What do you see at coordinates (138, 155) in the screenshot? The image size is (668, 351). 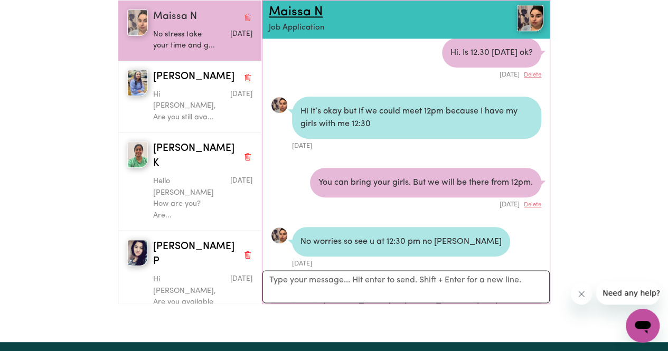 I see `img: Satnam Kaur K` at bounding box center [138, 155].